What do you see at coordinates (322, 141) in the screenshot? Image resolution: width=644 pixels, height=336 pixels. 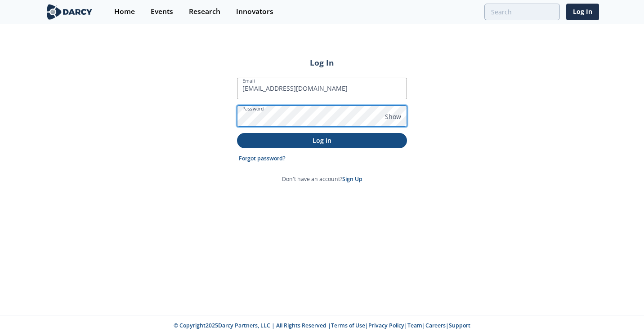 I see `p: Log In` at bounding box center [322, 141].